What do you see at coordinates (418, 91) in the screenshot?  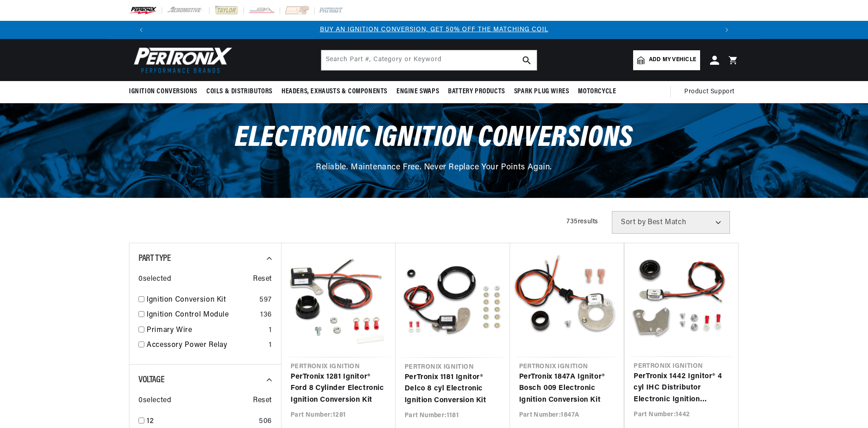 I see `summary: Engine Swaps` at bounding box center [418, 91].